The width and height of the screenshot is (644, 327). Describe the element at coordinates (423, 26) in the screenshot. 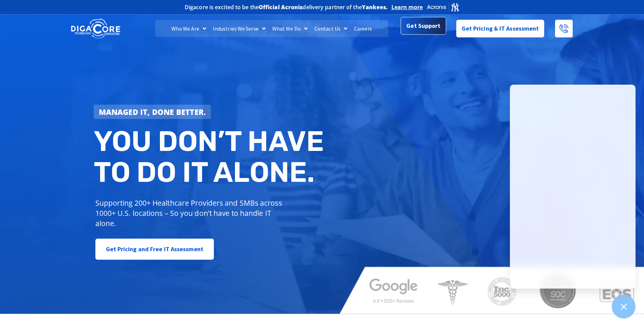

I see `a: Get Support` at that location.